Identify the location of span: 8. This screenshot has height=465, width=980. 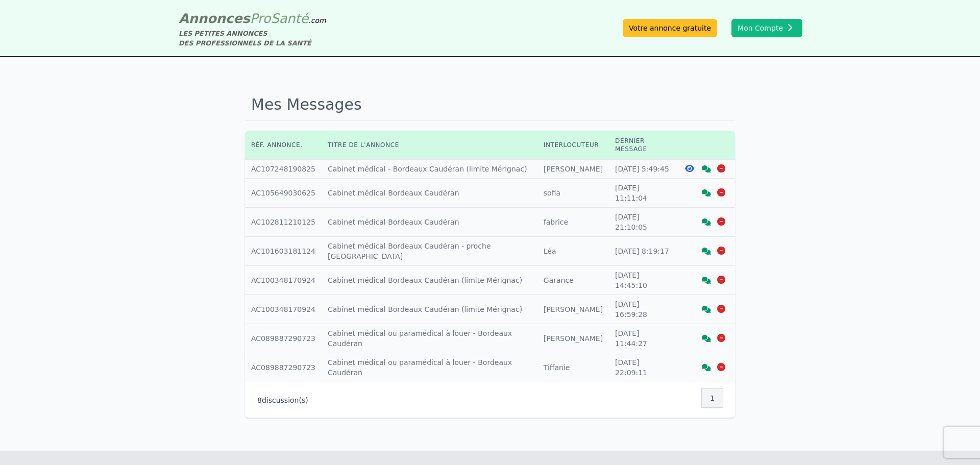
(259, 400).